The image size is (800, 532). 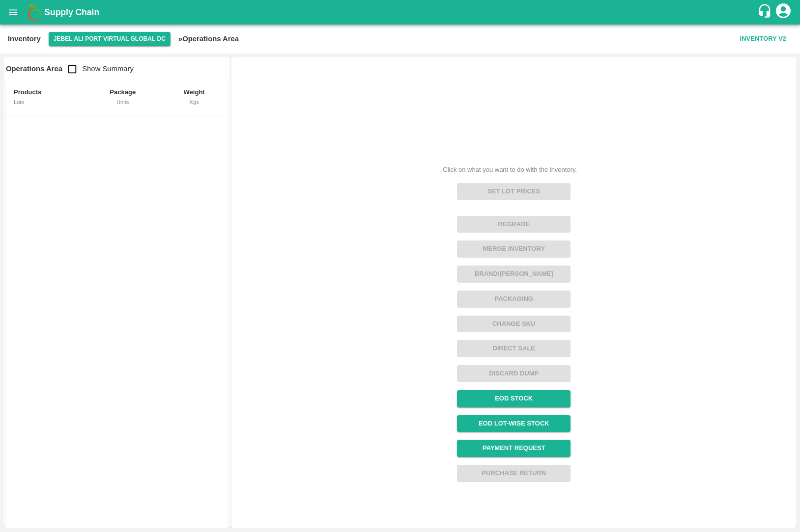 What do you see at coordinates (98, 69) in the screenshot?
I see `span: Show Summary` at bounding box center [98, 69].